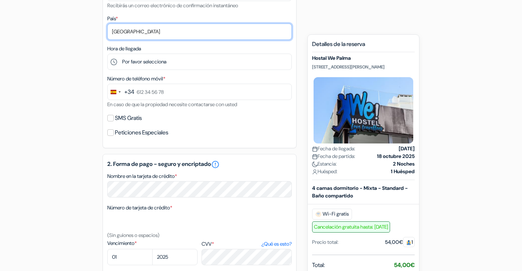 The width and height of the screenshot is (522, 271). I want to click on strong: 54,00€, so click(405, 265).